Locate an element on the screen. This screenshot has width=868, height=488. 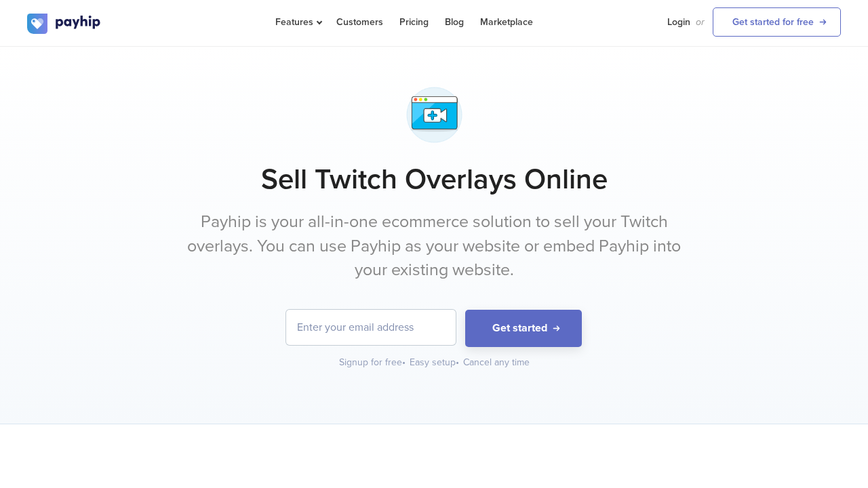
p: Payhip is your all-in-one ecommerce solution to sell your Twitch overlays. You can use Payhip as ... is located at coordinates (434, 246).